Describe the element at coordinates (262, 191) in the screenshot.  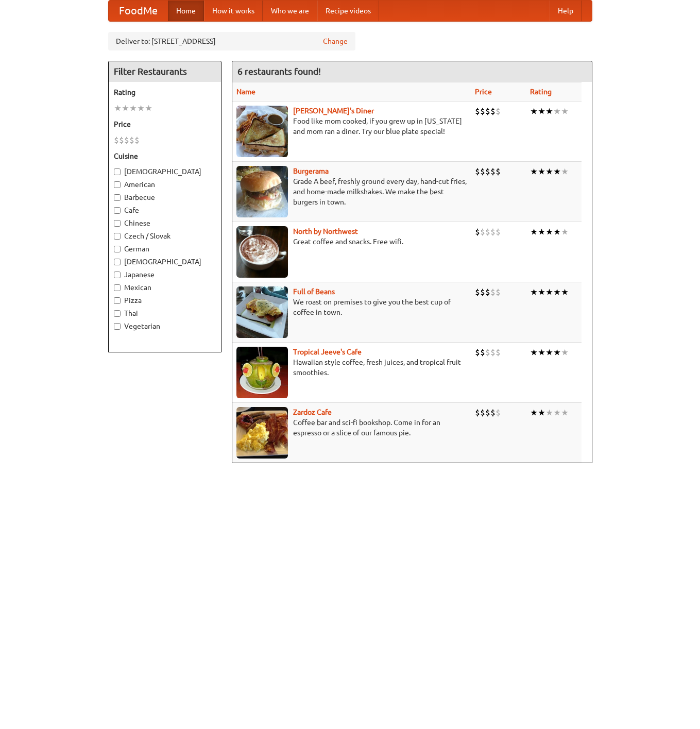
I see `img: burgerama.jpg` at that location.